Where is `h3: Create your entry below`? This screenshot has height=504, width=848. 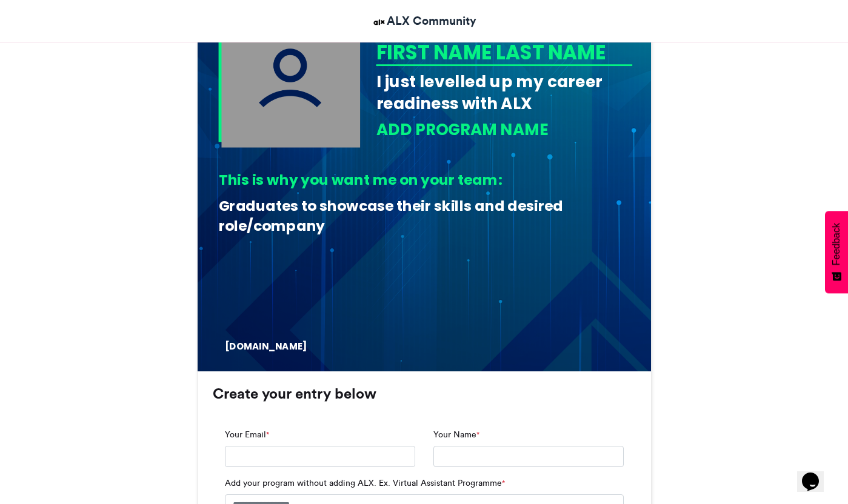
h3: Create your entry below is located at coordinates (424, 394).